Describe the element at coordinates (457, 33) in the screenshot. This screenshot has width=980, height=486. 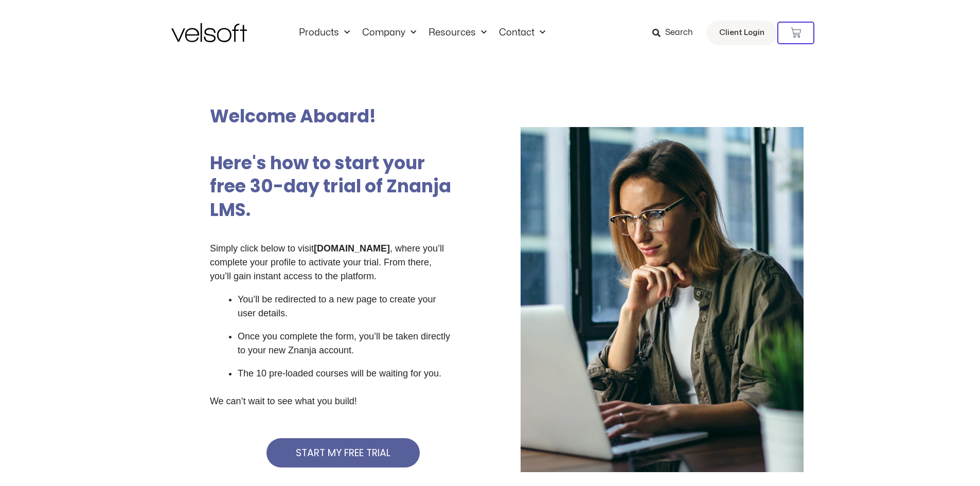
I see `a: ResourcesMenu Toggle` at that location.